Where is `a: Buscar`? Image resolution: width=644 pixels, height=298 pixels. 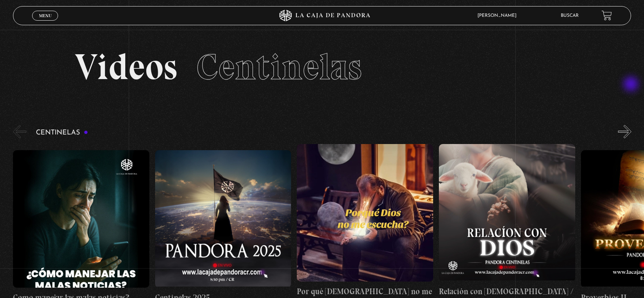 a: Buscar is located at coordinates (570, 16).